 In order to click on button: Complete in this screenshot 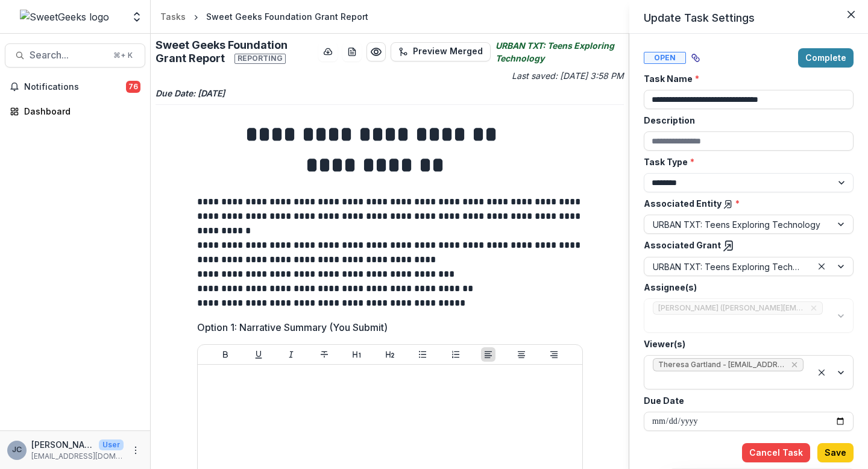, I will do `click(826, 58)`.